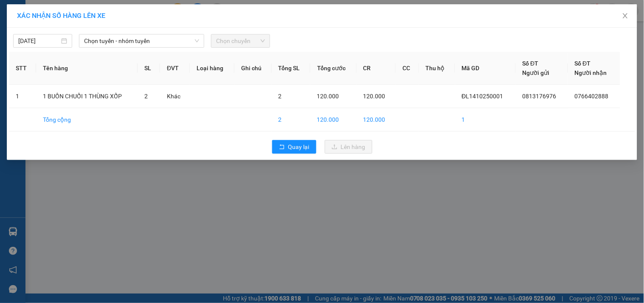  What do you see at coordinates (291, 119) in the screenshot?
I see `td: 2` at bounding box center [291, 119].